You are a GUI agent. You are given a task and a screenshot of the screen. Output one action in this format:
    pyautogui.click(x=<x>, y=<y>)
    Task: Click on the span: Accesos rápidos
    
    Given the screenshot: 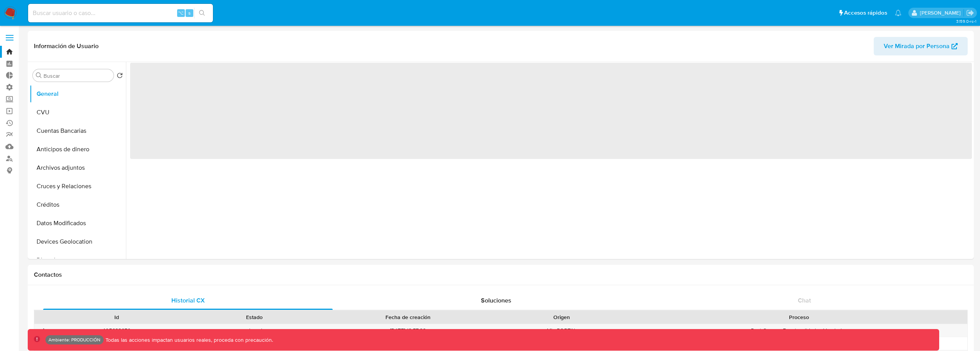 What is the action you would take?
    pyautogui.click(x=866, y=13)
    